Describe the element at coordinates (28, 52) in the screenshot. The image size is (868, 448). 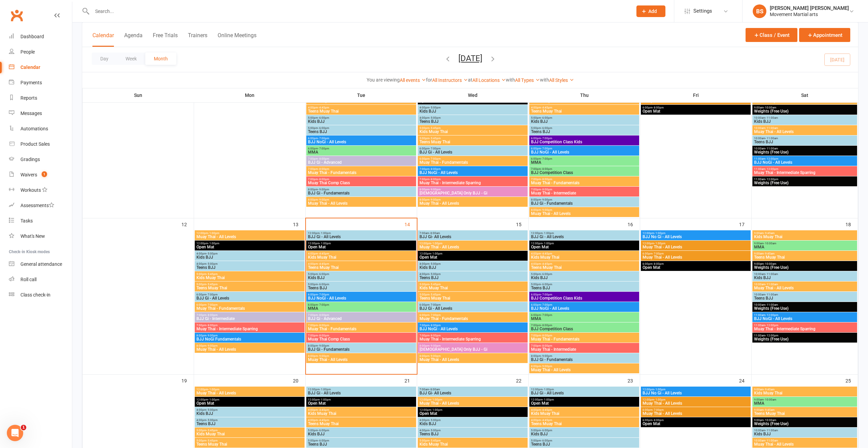
I see `div: People` at that location.